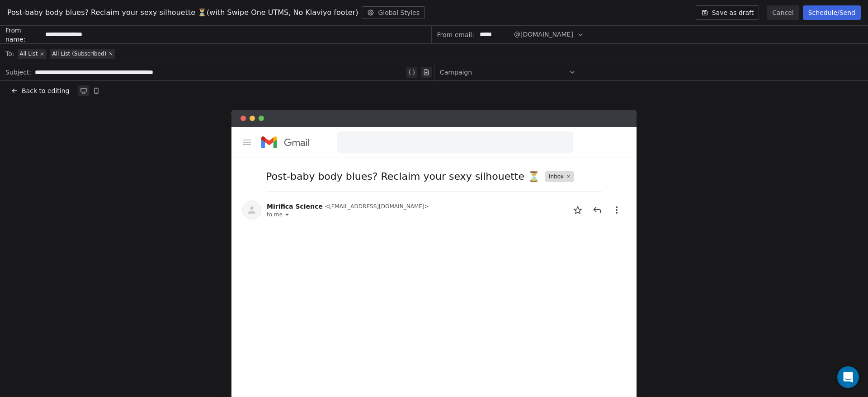 Image resolution: width=868 pixels, height=397 pixels. What do you see at coordinates (274, 215) in the screenshot?
I see `span: to me` at bounding box center [274, 215].